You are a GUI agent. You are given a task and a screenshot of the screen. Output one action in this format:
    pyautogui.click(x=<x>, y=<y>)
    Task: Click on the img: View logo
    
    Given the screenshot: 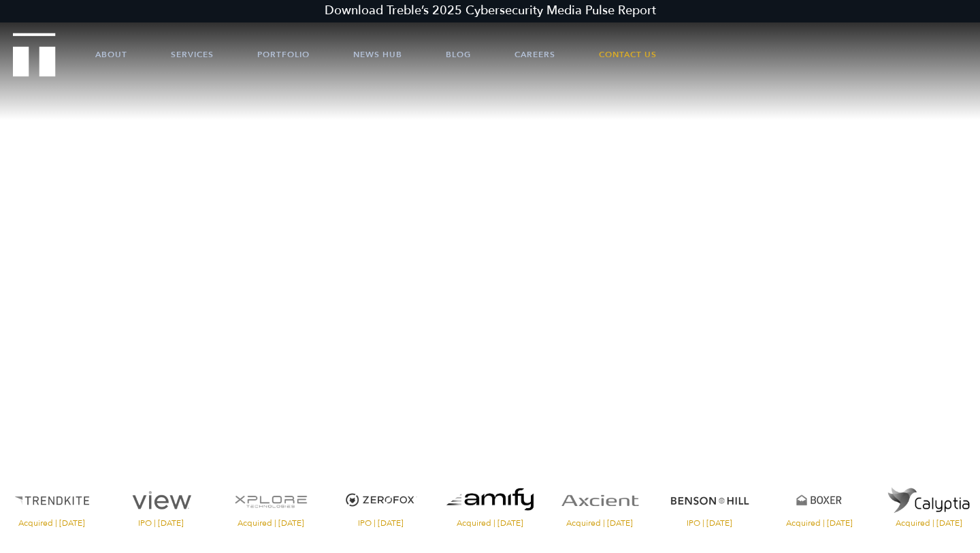 What is the action you would take?
    pyautogui.click(x=161, y=500)
    